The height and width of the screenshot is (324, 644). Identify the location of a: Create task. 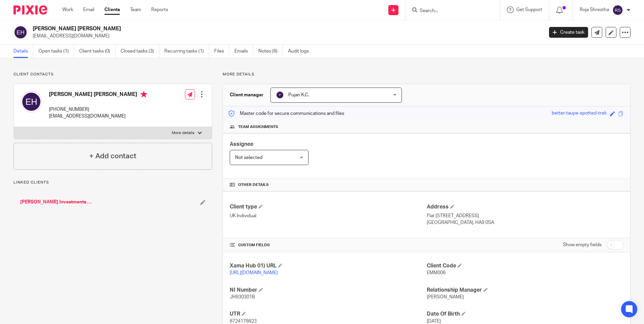
(568, 32).